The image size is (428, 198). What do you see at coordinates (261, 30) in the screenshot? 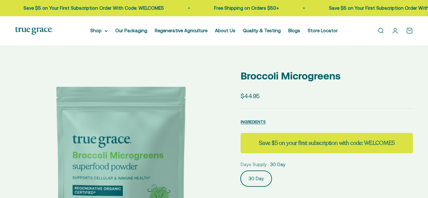
I see `a: Quality & Testing` at bounding box center [261, 30].